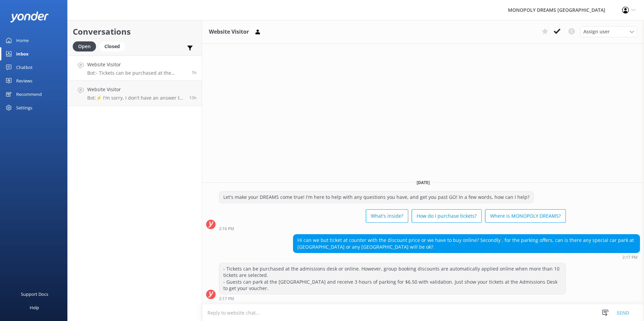  I want to click on div: Recommend, so click(29, 94).